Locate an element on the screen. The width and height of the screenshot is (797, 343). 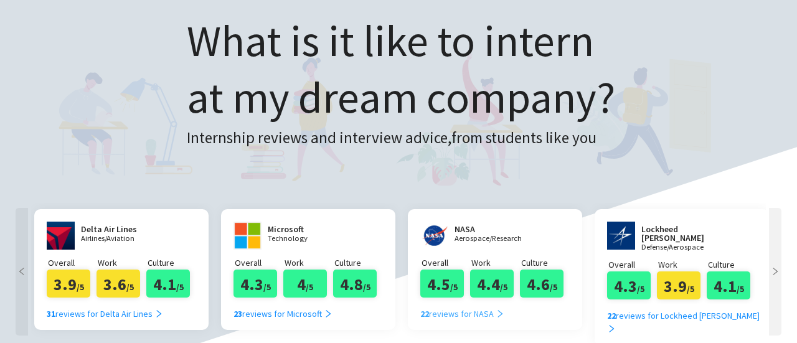
img: nasa.gov is located at coordinates (434, 235).